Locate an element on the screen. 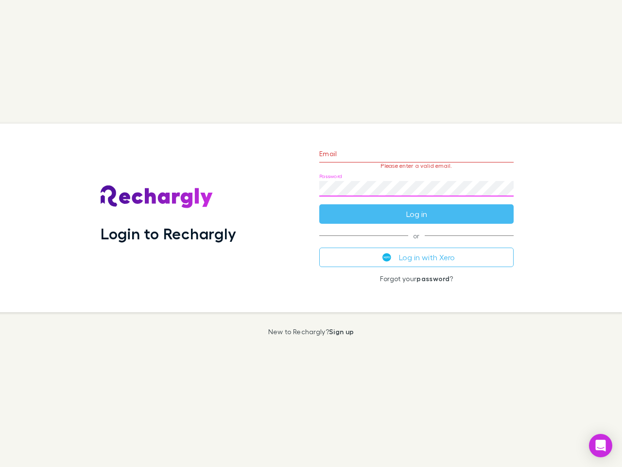 The image size is (622, 467). h1: Login to Rechargly is located at coordinates (168, 233).